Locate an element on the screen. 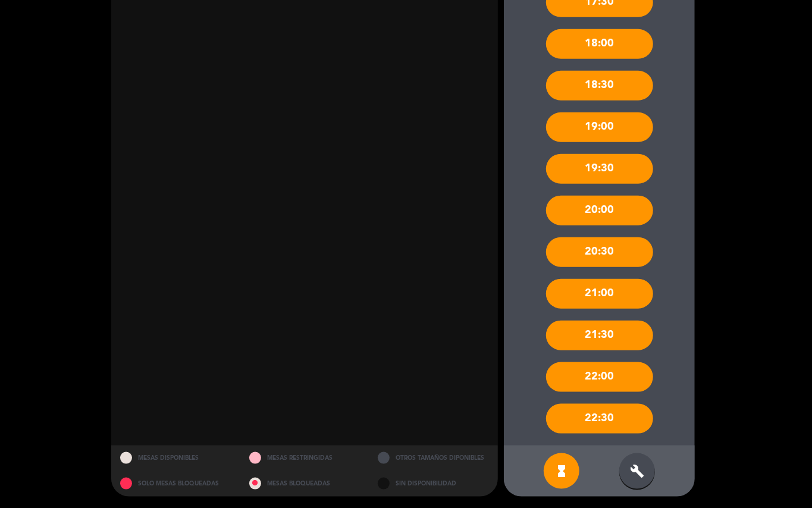 This screenshot has width=812, height=508. div: 19:00 is located at coordinates (600, 127).